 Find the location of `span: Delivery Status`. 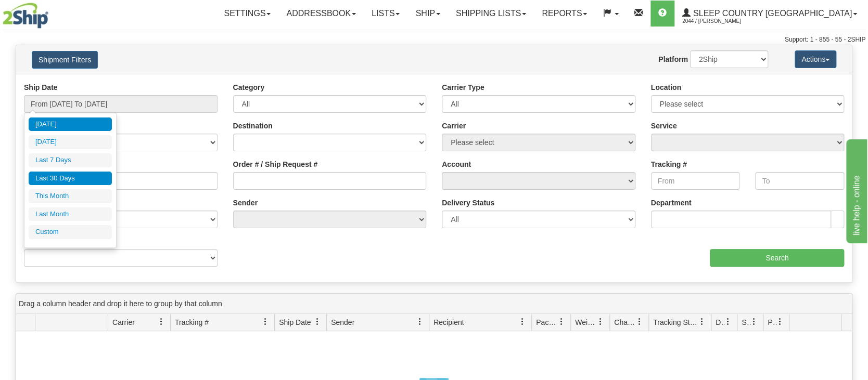

span: Delivery Status is located at coordinates (719, 322).